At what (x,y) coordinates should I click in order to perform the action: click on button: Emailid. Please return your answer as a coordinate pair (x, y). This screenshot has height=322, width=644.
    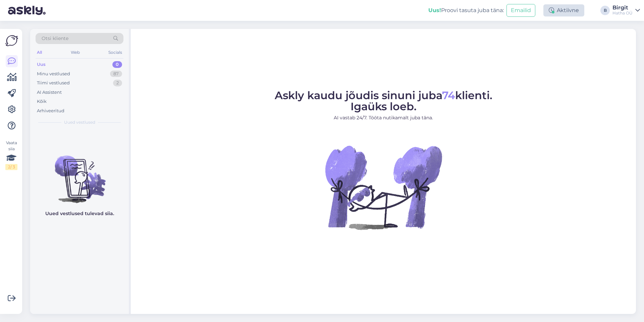
    Looking at the image, I should click on (521, 11).